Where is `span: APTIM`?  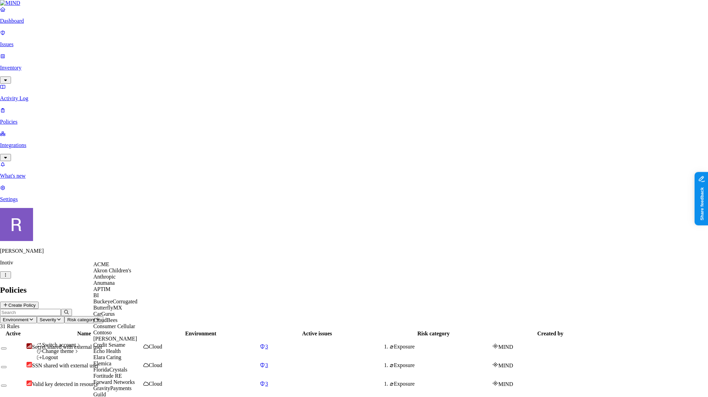 span: APTIM is located at coordinates (102, 289).